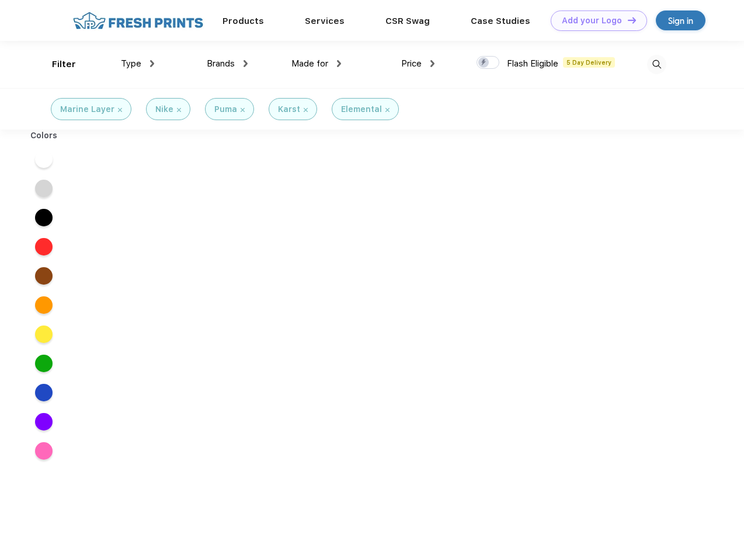 Image resolution: width=744 pixels, height=560 pixels. Describe the element at coordinates (138, 21) in the screenshot. I see `img: fo%20logo%202.webp` at that location.